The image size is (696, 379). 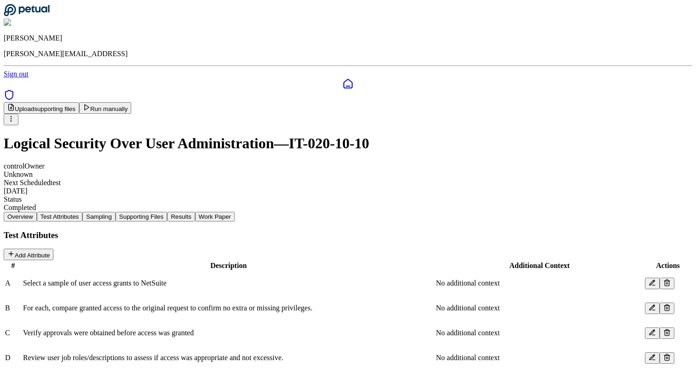 I want to click on td: B, so click(x=13, y=308).